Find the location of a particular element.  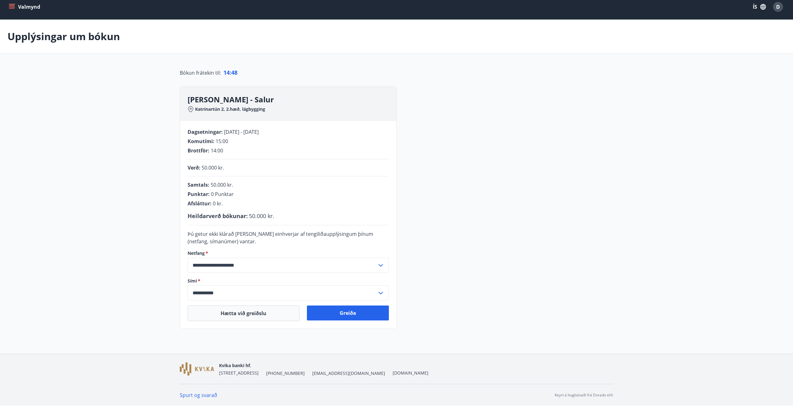

label: Sími is located at coordinates (288, 281).